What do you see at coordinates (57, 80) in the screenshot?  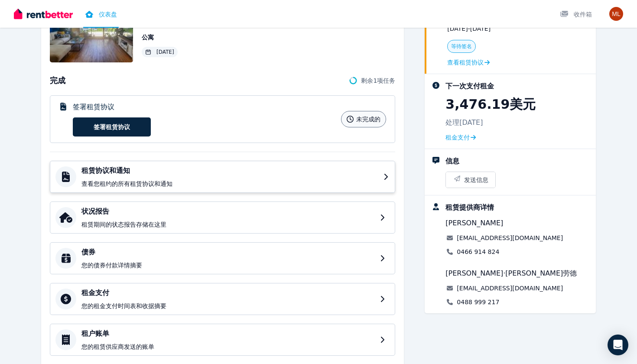 I see `span: 完成` at bounding box center [57, 80].